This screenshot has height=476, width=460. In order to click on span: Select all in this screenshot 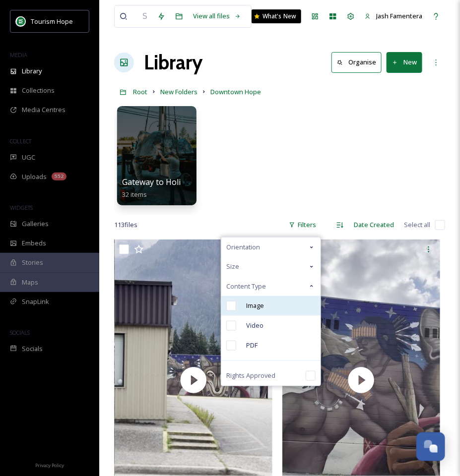, I will do `click(417, 224)`.